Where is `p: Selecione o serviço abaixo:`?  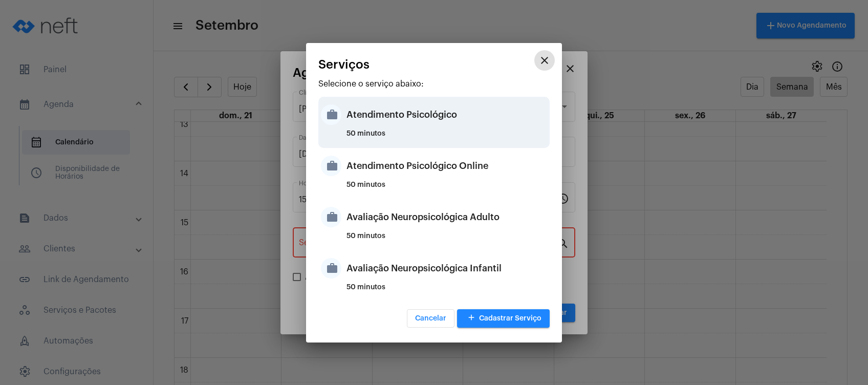 p: Selecione o serviço abaixo: is located at coordinates (434, 84).